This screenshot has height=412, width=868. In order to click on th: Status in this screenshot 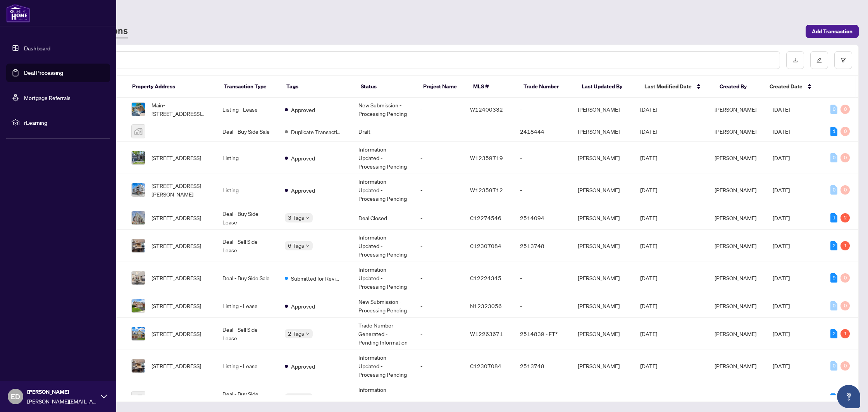, I will do `click(385, 87)`.